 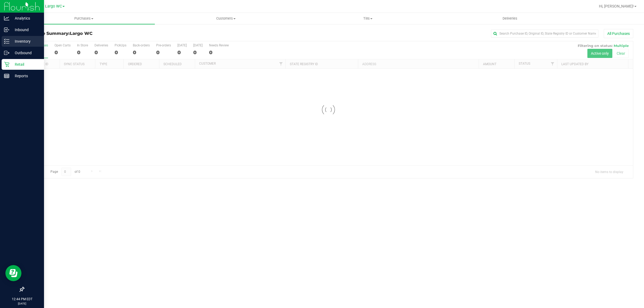 What do you see at coordinates (25, 30) in the screenshot?
I see `p: Inbound` at bounding box center [25, 30].